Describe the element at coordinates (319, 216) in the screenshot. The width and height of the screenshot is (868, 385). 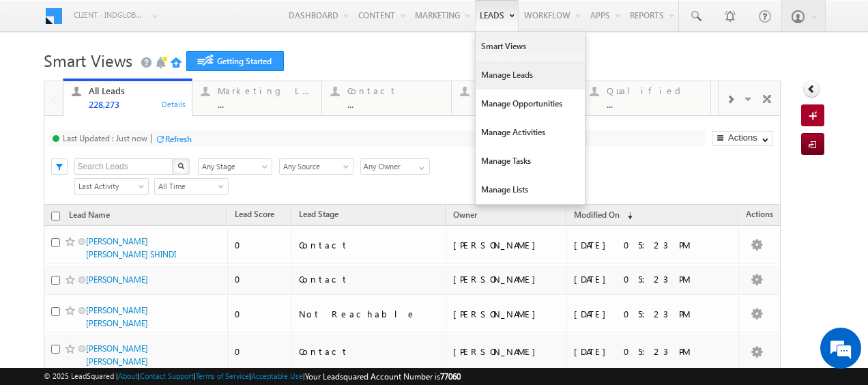
I see `a: Lead Stage` at that location.